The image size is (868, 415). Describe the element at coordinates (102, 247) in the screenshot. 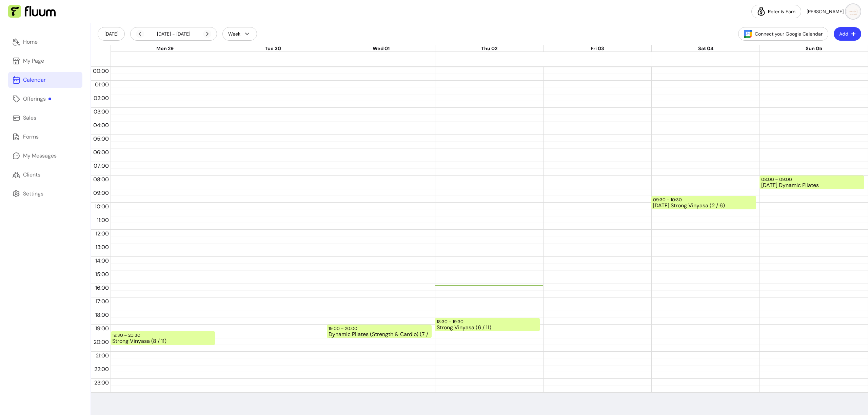

I see `span: 13:00` at that location.